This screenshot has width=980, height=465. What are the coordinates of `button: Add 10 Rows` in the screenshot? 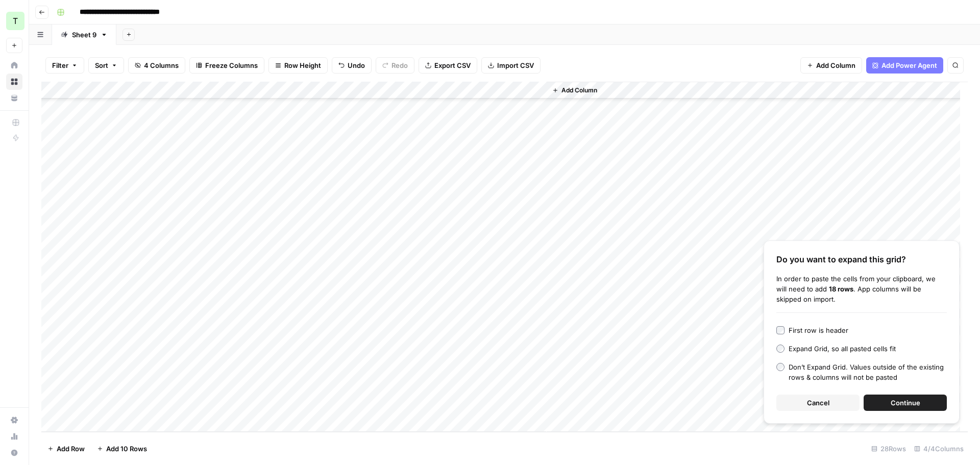 It's located at (122, 449).